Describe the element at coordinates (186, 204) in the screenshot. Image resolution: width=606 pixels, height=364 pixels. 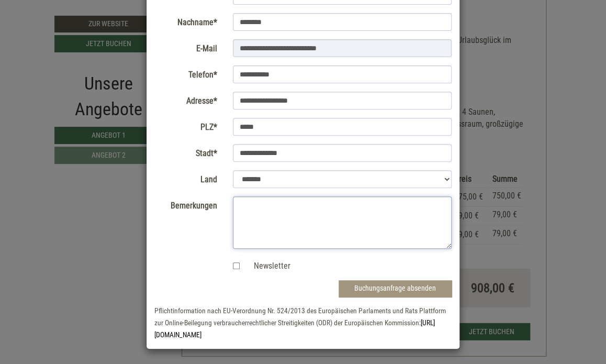
I see `label: Bemerkungen` at that location.